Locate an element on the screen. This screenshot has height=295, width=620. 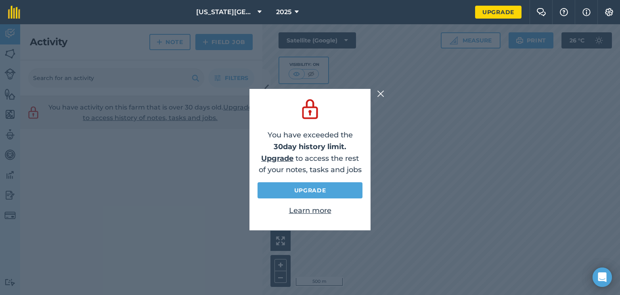
img: Two speech bubbles overlapping with the left bubble in the forefront is located at coordinates (541, 12).